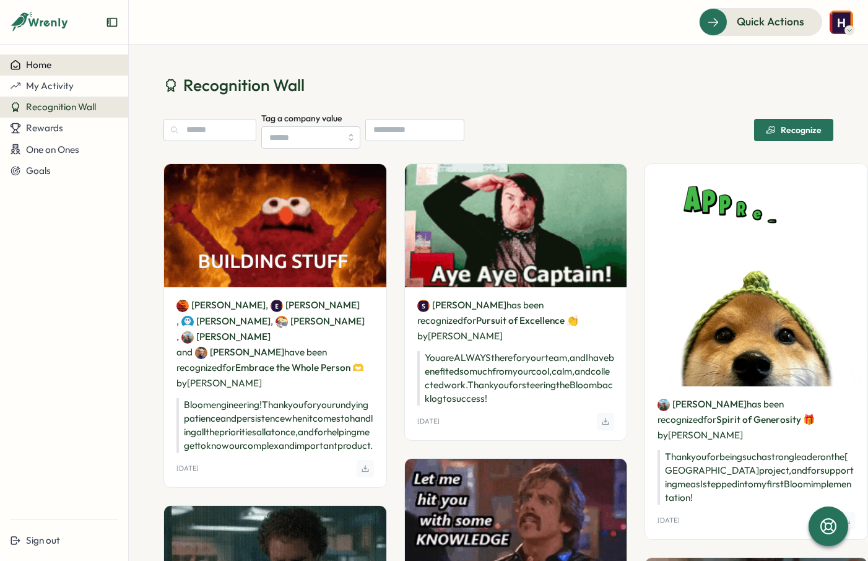 This screenshot has width=868, height=561. What do you see at coordinates (112, 22) in the screenshot?
I see `button: Expand sidebar` at bounding box center [112, 22].